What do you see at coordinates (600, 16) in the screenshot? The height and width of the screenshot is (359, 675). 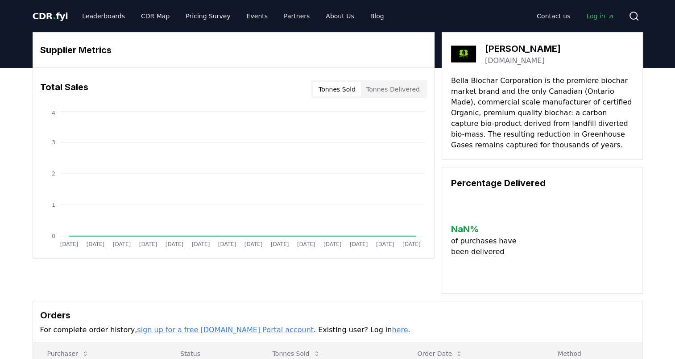 I see `a: Log in` at bounding box center [600, 16].